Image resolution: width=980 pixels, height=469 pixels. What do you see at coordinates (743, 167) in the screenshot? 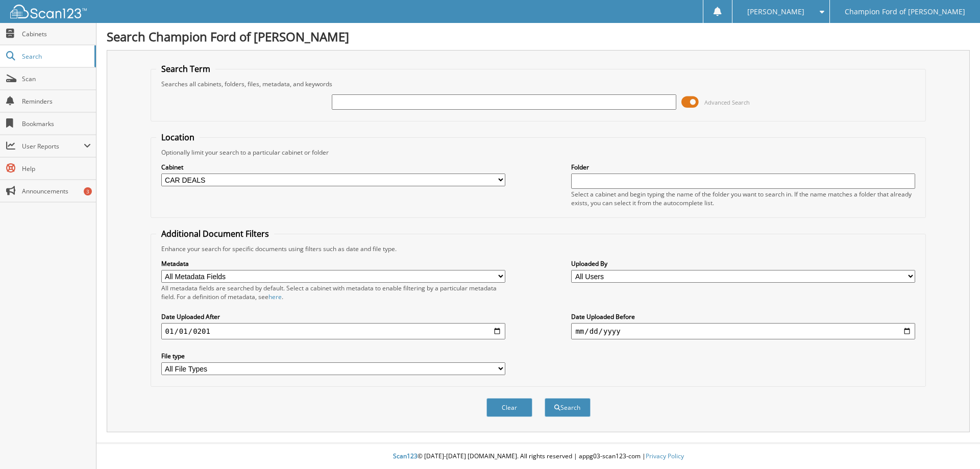
I see `label: Folder` at bounding box center [743, 167].